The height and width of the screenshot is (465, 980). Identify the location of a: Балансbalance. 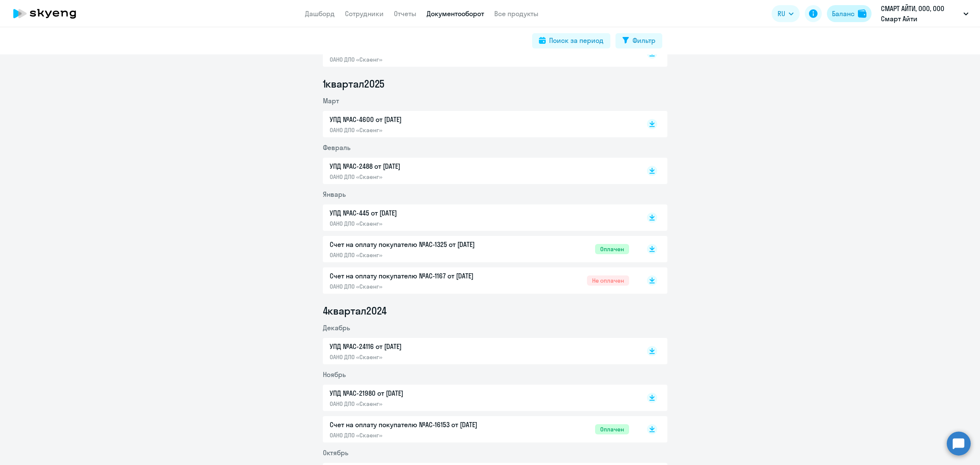
(849, 14).